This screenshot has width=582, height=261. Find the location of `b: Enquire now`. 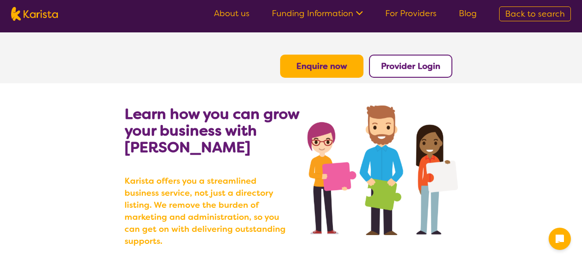

b: Enquire now is located at coordinates (322, 66).